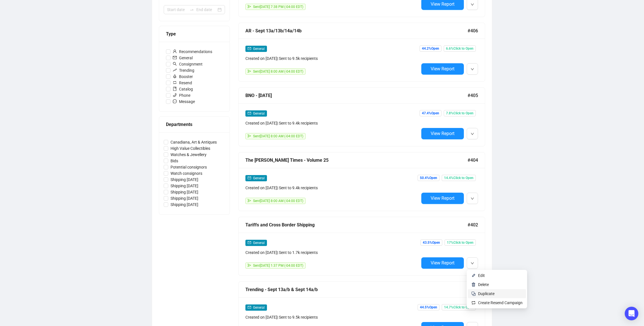 This screenshot has height=326, width=644. What do you see at coordinates (428, 178) in the screenshot?
I see `span: 50.4% Open` at bounding box center [428, 178].